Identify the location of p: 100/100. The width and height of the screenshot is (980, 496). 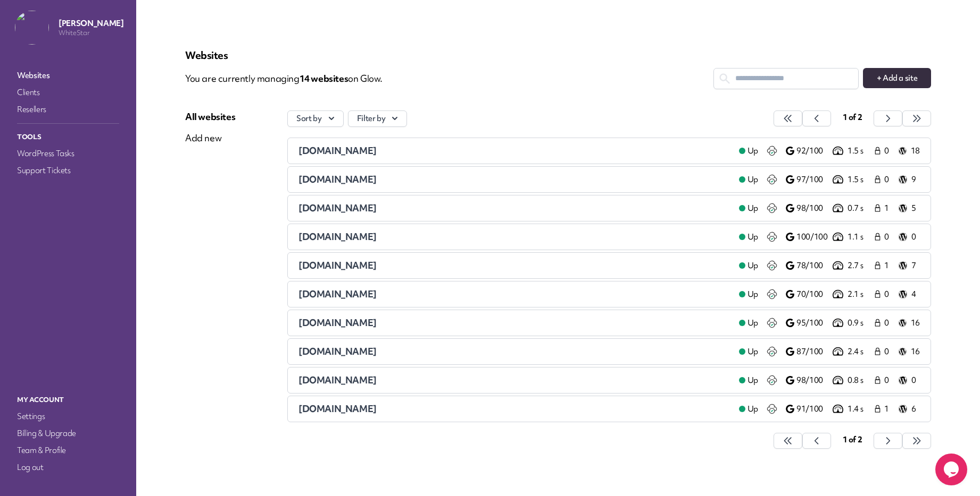
(813, 237).